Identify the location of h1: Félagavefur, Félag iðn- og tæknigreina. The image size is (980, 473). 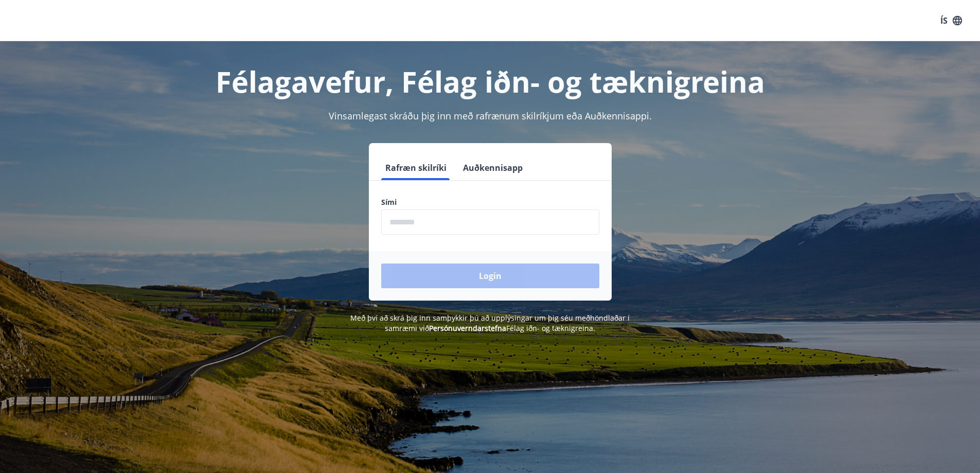
(490, 81).